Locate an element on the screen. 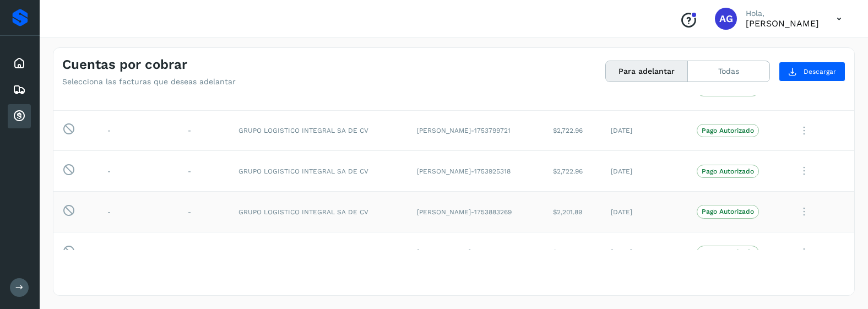  p: Hola, is located at coordinates (782, 13).